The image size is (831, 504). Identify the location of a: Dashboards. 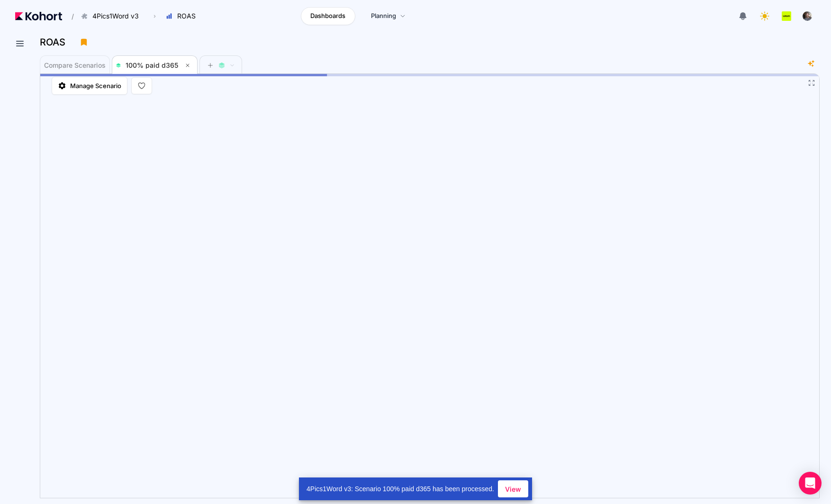
(328, 16).